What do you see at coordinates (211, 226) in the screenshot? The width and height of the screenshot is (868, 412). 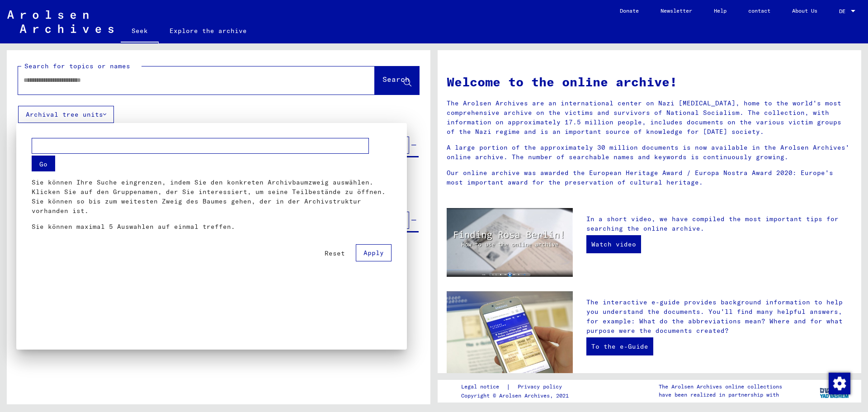 I see `p: Sie können maximal 5 Auswahlen auf einmal treffen.` at bounding box center [211, 226].